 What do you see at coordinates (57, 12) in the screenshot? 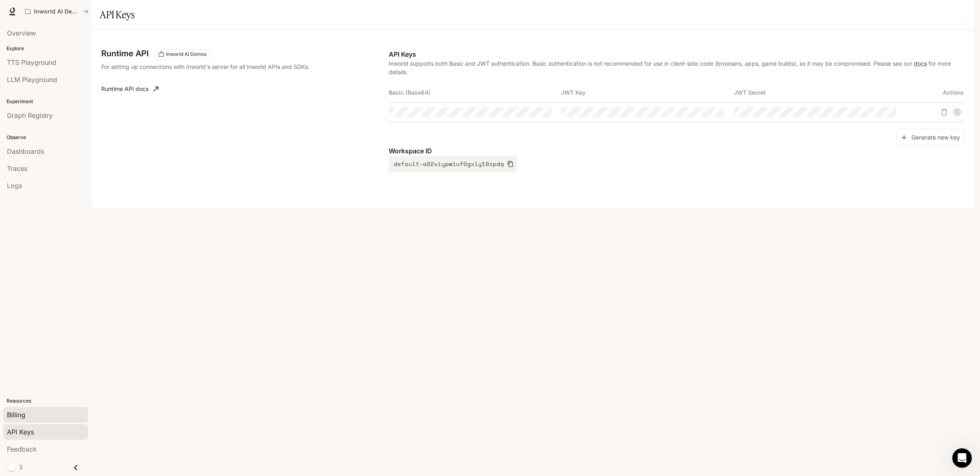
I see `button: All workspaces` at bounding box center [57, 12].